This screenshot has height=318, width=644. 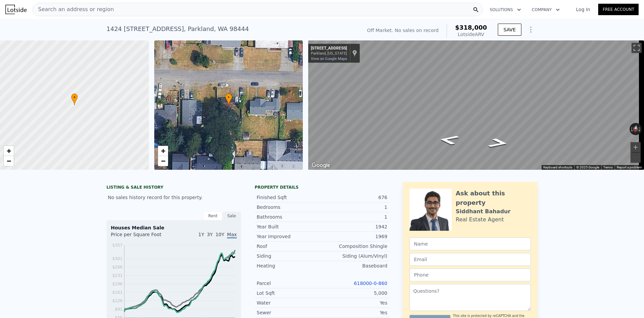 I want to click on div: Year Built, so click(x=290, y=226).